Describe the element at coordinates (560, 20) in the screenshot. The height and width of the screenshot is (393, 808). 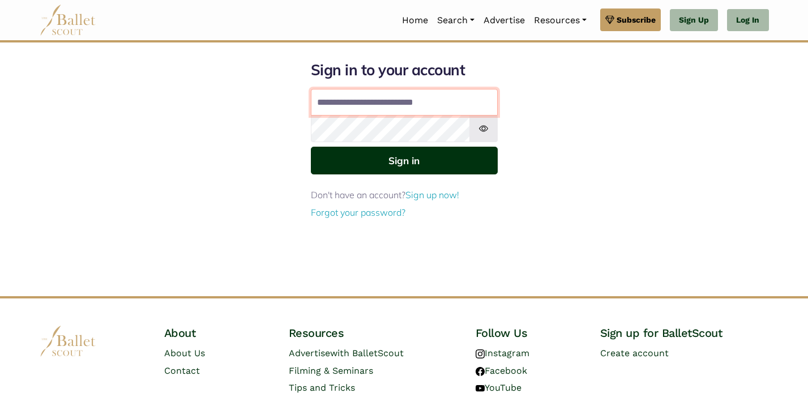
I see `a: Resources` at that location.